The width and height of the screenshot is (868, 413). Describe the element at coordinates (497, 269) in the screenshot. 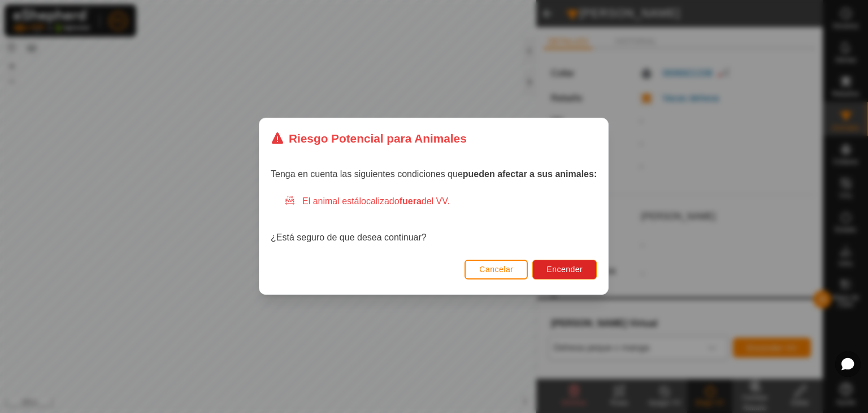

I see `button: Cancelar` at that location.